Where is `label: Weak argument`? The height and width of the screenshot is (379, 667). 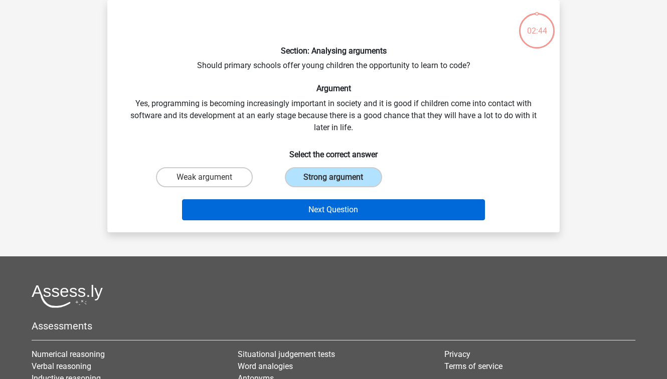
label: Weak argument is located at coordinates (204, 177).